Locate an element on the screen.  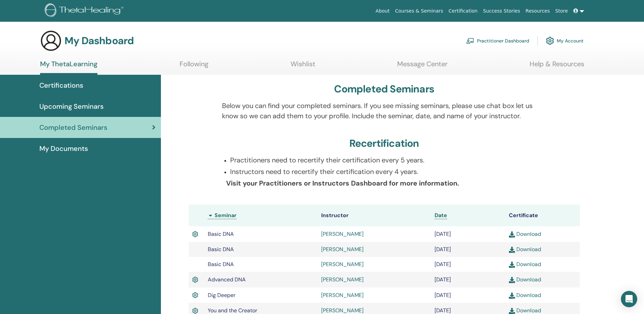
a: Success Stories is located at coordinates (501, 11).